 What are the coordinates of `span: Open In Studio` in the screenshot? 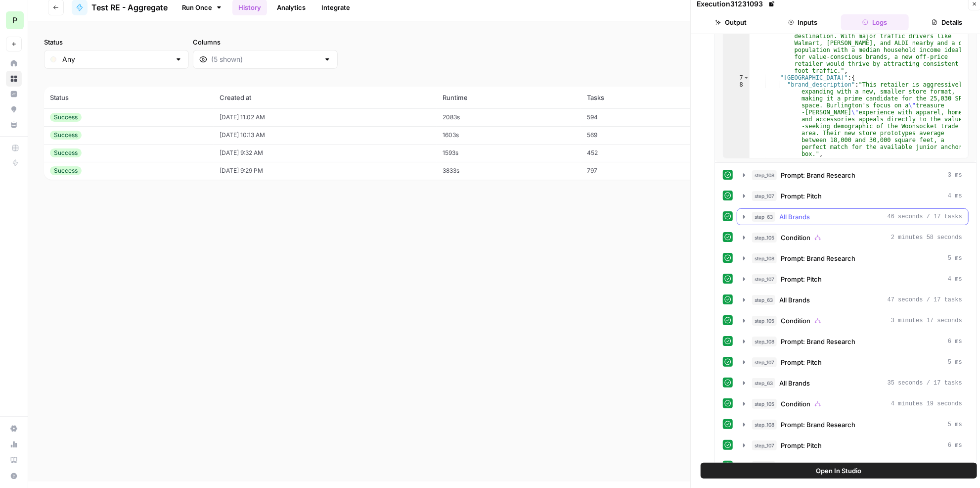 It's located at (839, 471).